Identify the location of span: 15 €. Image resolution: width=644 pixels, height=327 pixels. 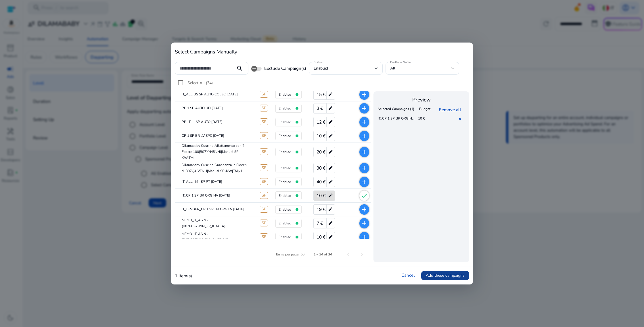
(321, 95).